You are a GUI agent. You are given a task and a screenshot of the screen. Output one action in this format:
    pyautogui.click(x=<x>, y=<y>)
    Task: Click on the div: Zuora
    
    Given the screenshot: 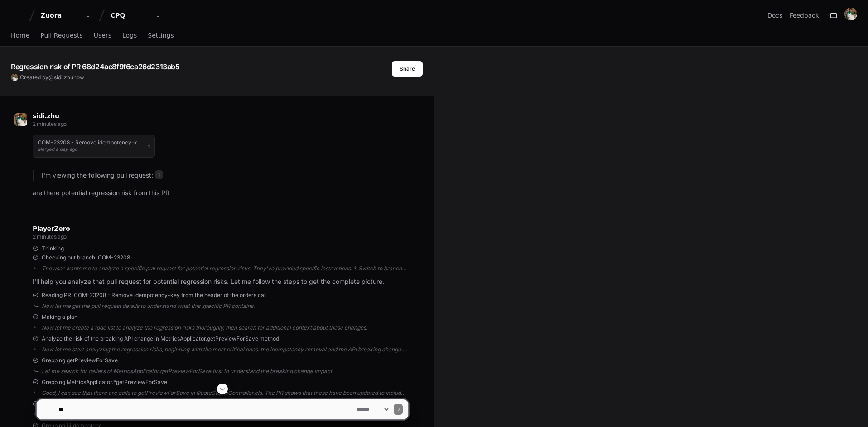 What is the action you would take?
    pyautogui.click(x=60, y=15)
    